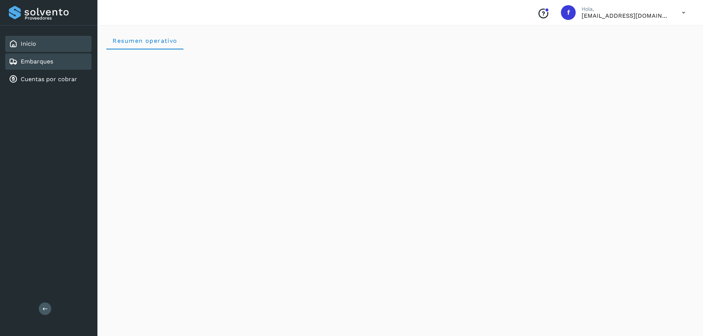 This screenshot has height=336, width=703. What do you see at coordinates (49, 79) in the screenshot?
I see `a: Cuentas por cobrar` at bounding box center [49, 79].